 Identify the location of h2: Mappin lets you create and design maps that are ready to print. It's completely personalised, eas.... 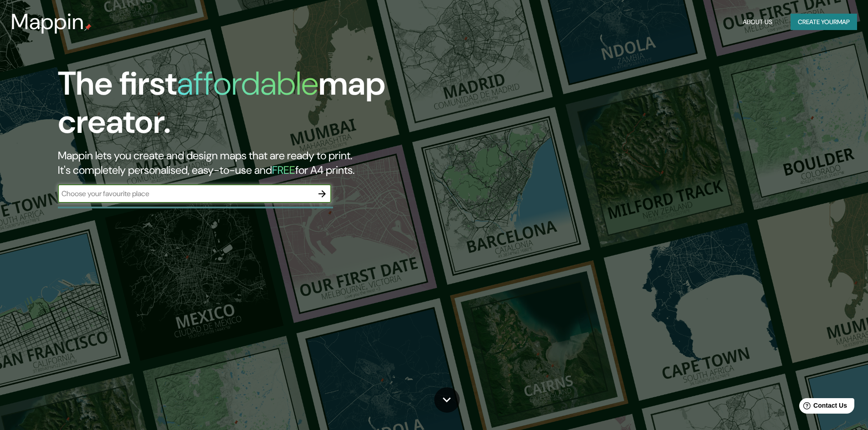
(275, 163).